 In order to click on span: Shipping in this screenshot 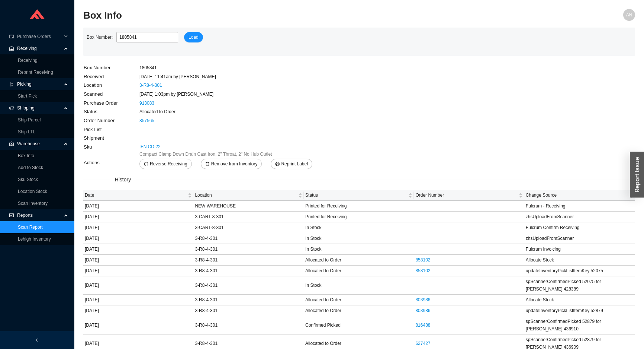, I will do `click(40, 108)`.